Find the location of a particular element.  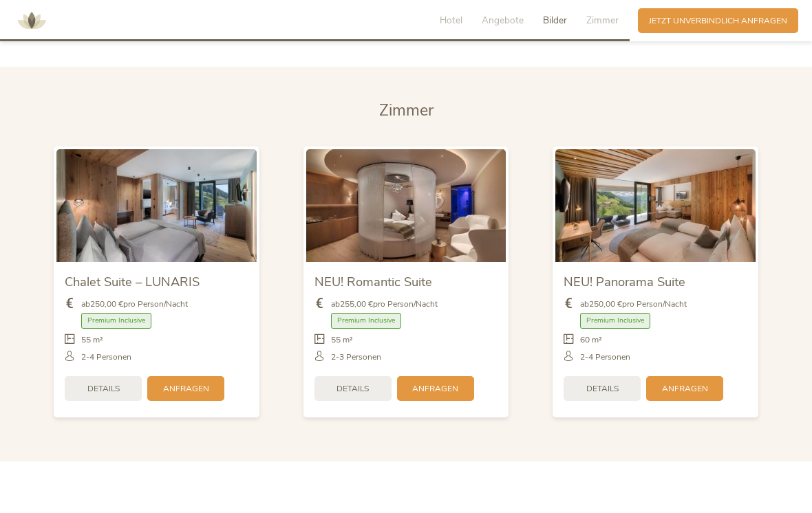

img: Chalet Suite – LUNARIS is located at coordinates (156, 205).